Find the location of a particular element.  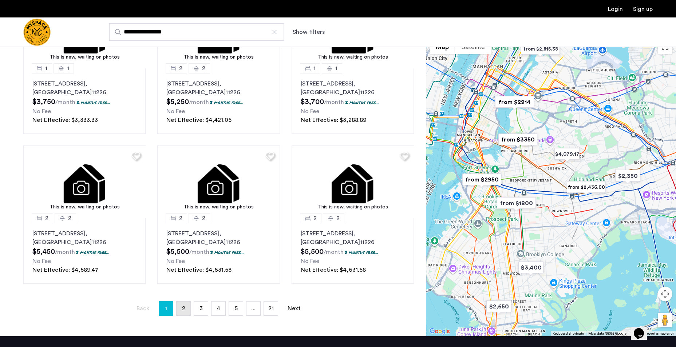

div: from $2,436.00 is located at coordinates (586, 187).